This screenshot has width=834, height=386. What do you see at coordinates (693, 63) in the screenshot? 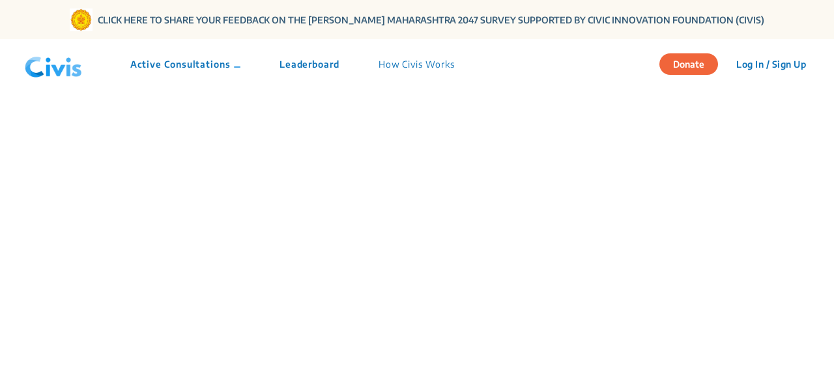
I see `a: Donate` at bounding box center [693, 63].